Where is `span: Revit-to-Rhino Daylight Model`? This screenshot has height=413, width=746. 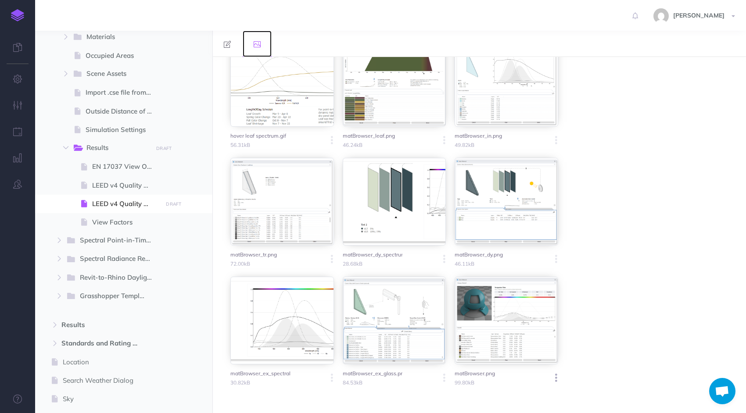 span: Revit-to-Rhino Daylight Model is located at coordinates (120, 278).